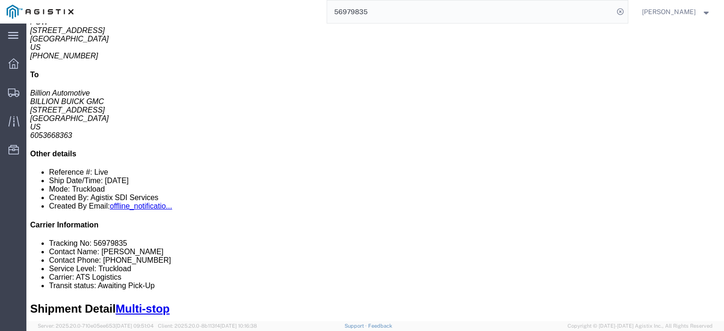  Describe the element at coordinates (207, 326) in the screenshot. I see `span: Client: 2025.20.0-8b113f4` at that location.